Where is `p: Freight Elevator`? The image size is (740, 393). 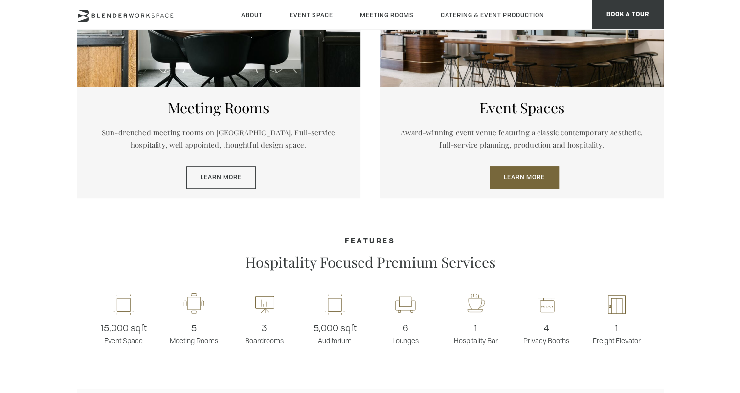
p: Freight Elevator is located at coordinates (617, 333).